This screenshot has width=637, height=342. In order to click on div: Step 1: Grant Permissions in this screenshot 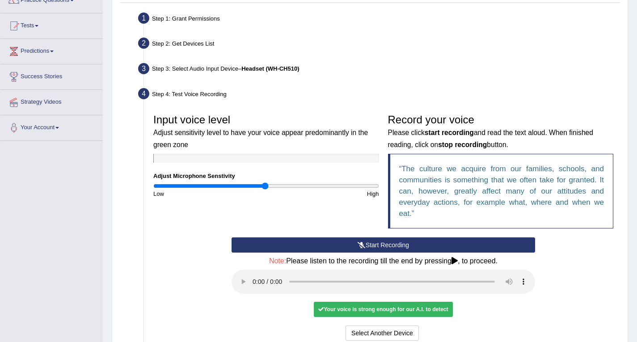, I will do `click(379, 20)`.